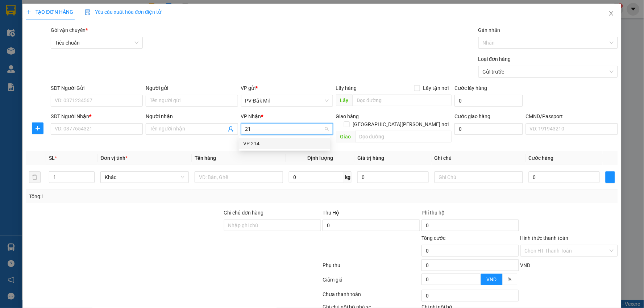 The width and height of the screenshot is (644, 308). Describe the element at coordinates (436, 88) in the screenshot. I see `span: Lấy tận nơi` at that location.